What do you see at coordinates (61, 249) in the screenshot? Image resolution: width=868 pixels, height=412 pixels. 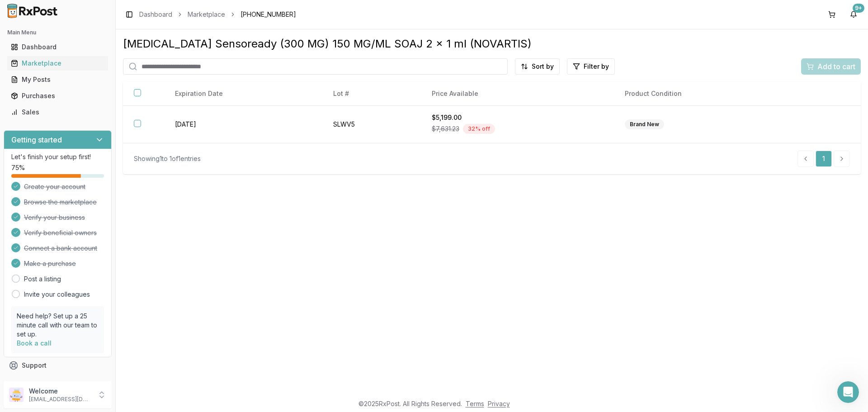 I see `span: Connect a bank account` at bounding box center [61, 249].